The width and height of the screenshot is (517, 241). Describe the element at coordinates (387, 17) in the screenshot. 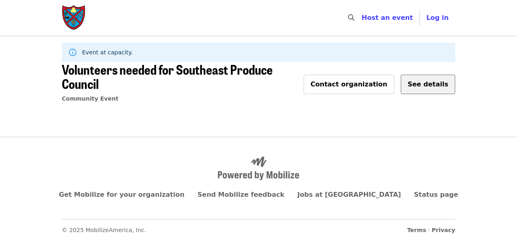

I see `a: Host an event` at that location.